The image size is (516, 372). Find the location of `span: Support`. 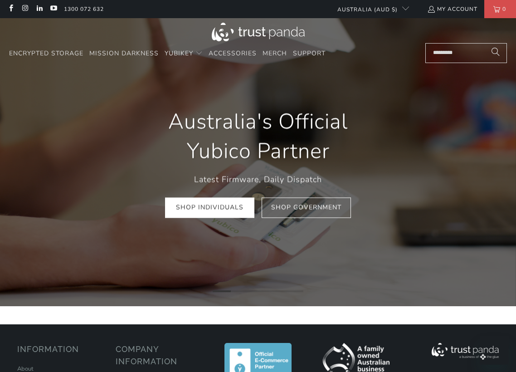

span: Support is located at coordinates (309, 53).